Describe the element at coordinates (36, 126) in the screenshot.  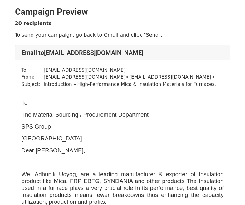
I see `span: SPS Group` at that location.